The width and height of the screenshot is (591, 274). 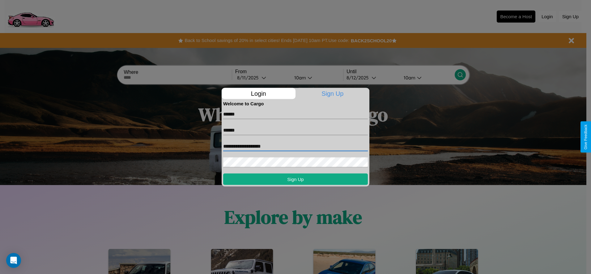 What do you see at coordinates (296, 103) in the screenshot?
I see `h4: Welcome to Cargo` at bounding box center [296, 103].